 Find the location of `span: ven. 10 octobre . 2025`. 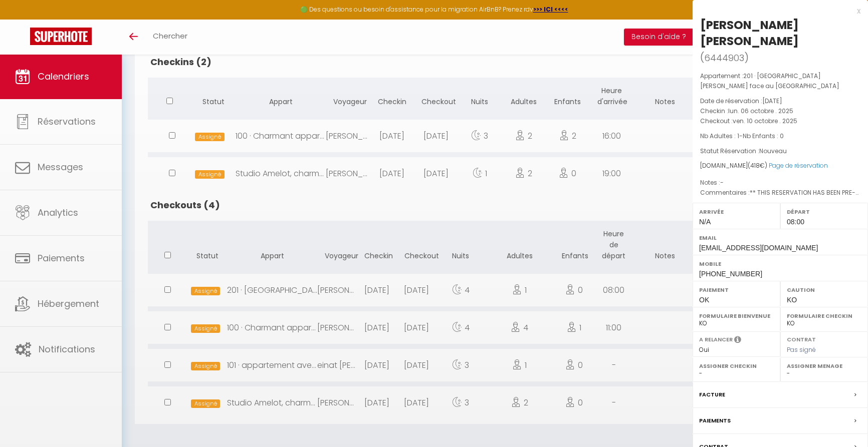

span: ven. 10 octobre . 2025 is located at coordinates (764, 120).